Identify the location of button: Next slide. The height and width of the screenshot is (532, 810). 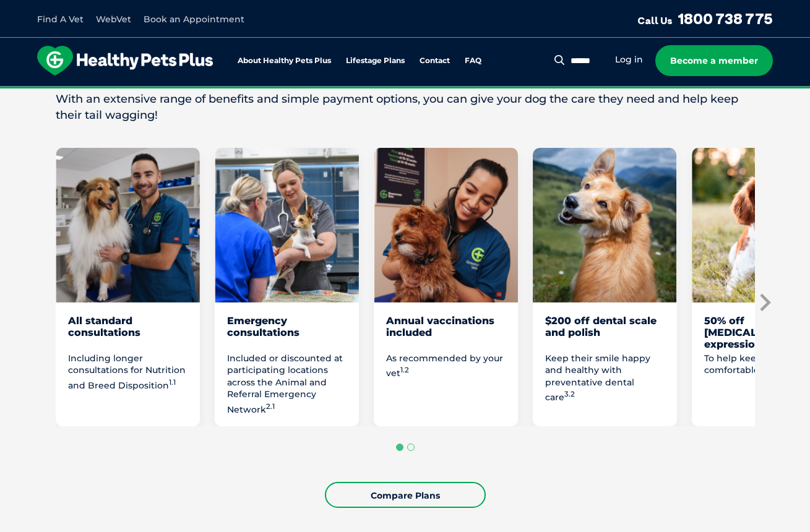
(765, 302).